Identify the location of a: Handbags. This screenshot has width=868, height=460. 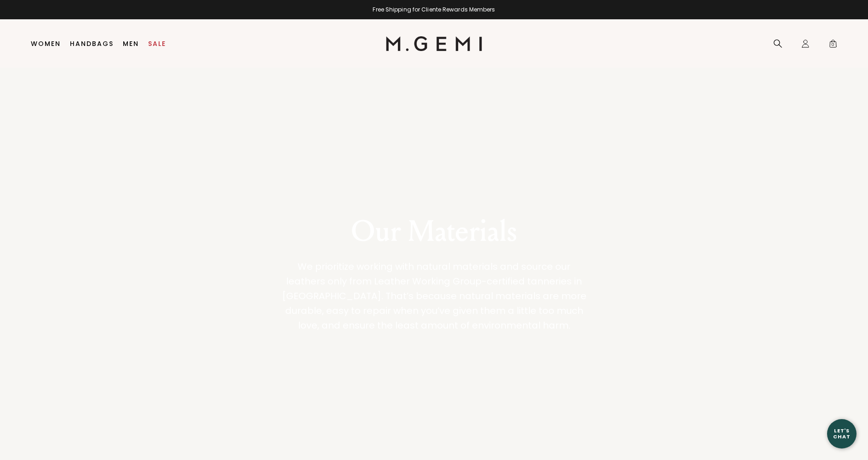
(92, 44).